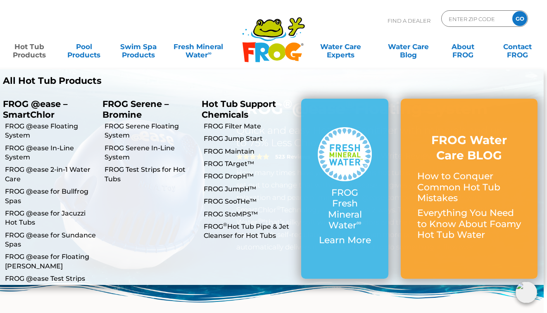 This screenshot has width=547, height=313. Describe the element at coordinates (249, 152) in the screenshot. I see `a: FROG Maintain` at that location.